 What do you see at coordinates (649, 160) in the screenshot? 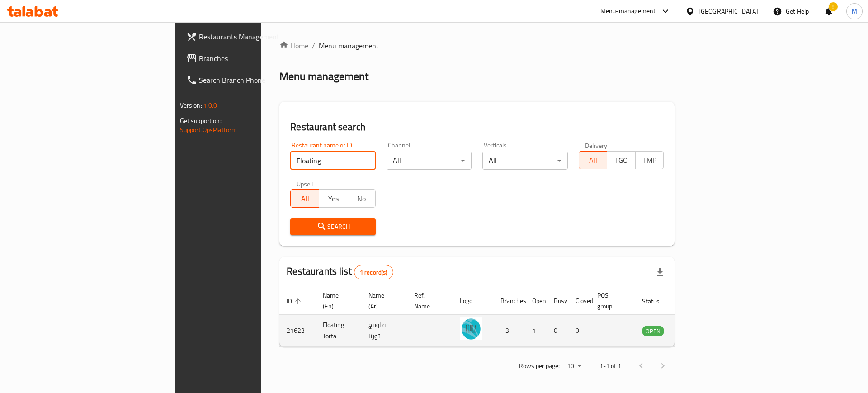
I see `button: TMP` at bounding box center [649, 160].